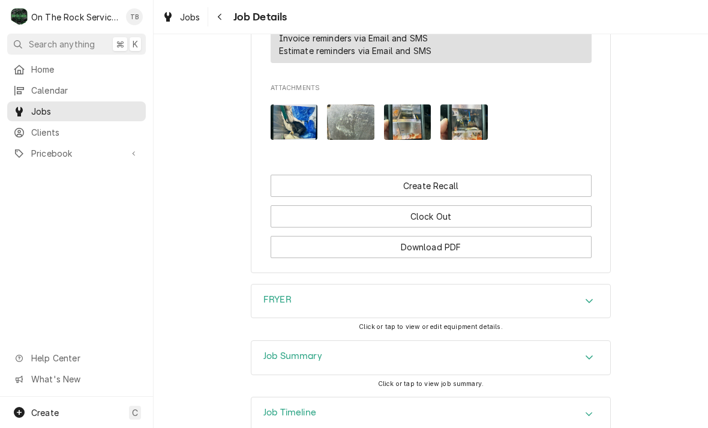 The height and width of the screenshot is (428, 708). Describe the element at coordinates (294, 122) in the screenshot. I see `img: FYFwDazyRwen5xR082wM` at that location.